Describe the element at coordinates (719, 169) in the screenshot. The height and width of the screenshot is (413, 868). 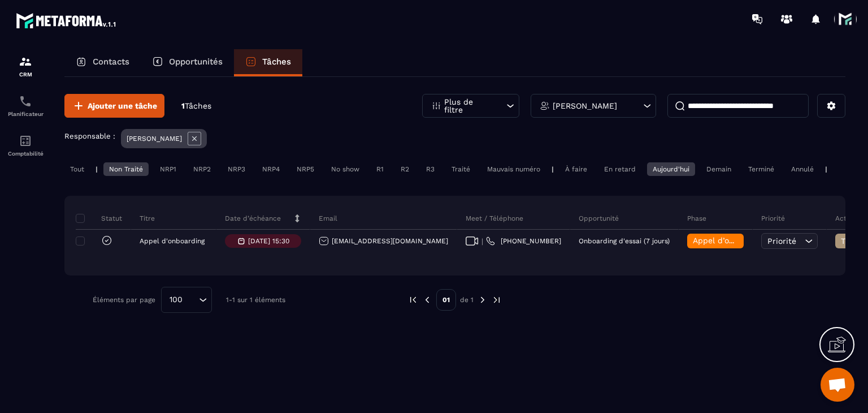
I see `div: Demain` at that location.